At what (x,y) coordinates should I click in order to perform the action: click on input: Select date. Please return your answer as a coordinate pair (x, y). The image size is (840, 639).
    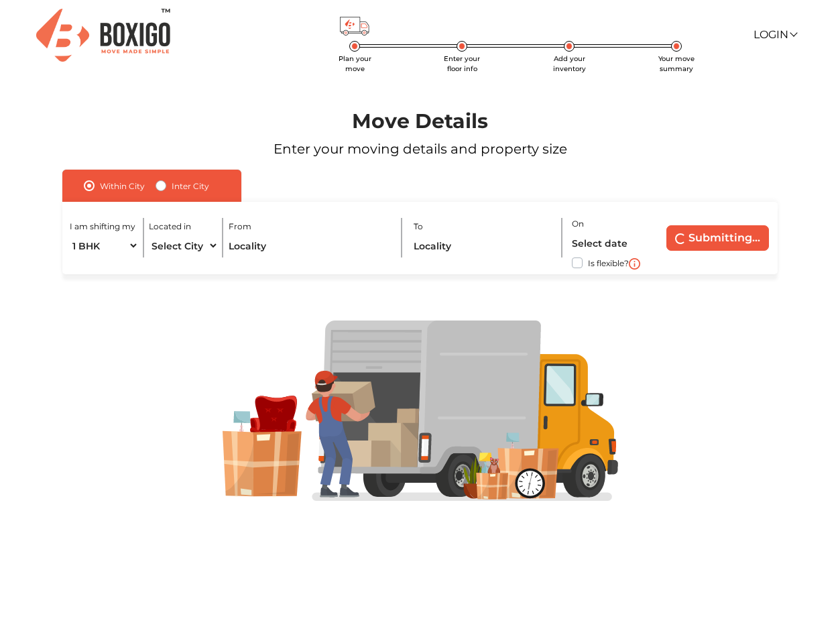
    Looking at the image, I should click on (612, 243).